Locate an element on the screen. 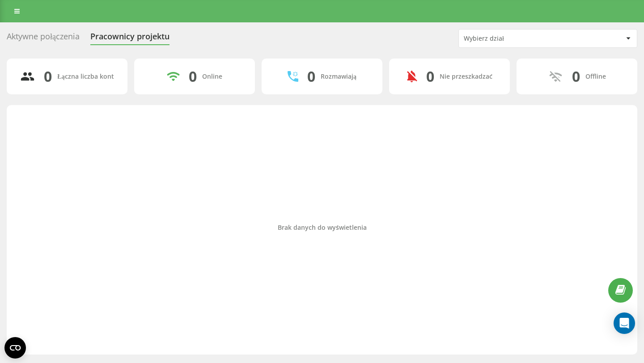 This screenshot has width=644, height=363. div: Wybierz dział is located at coordinates (517, 39).